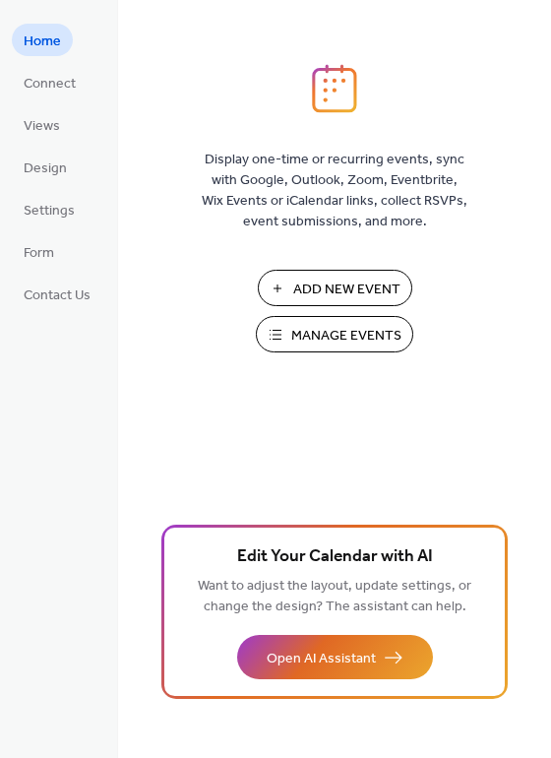 This screenshot has width=551, height=758. Describe the element at coordinates (321, 659) in the screenshot. I see `span: Open AI Assistant` at that location.